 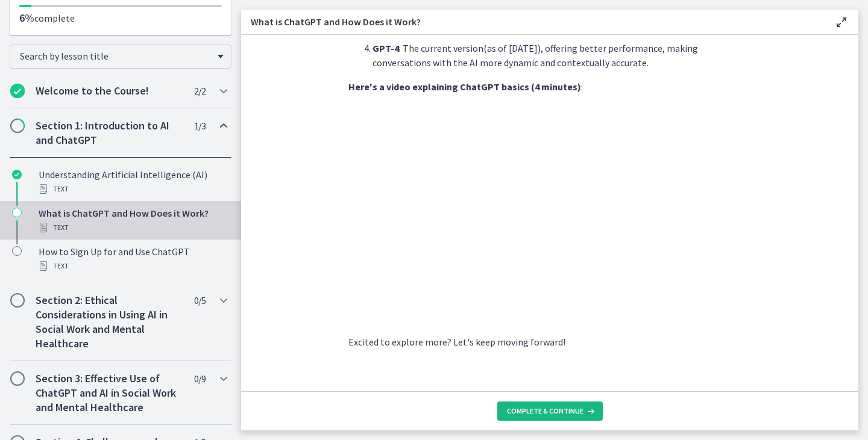 I want to click on h2: Section 1: Introduction to AI and ChatGPT, so click(x=109, y=133).